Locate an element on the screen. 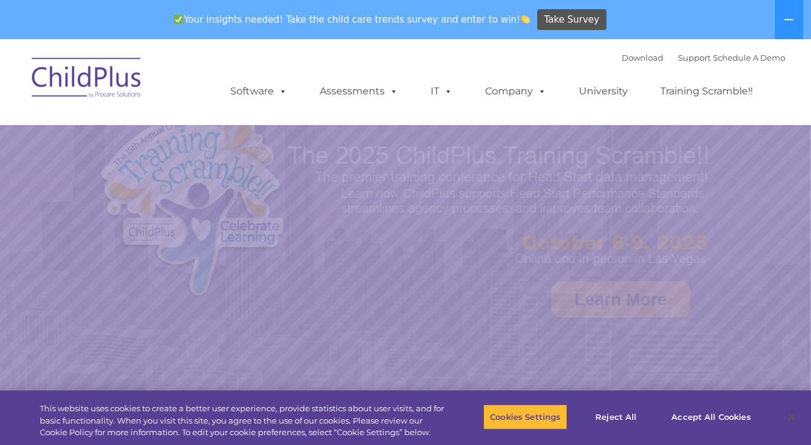 Image resolution: width=811 pixels, height=445 pixels. span: Take Survey is located at coordinates (572, 20).